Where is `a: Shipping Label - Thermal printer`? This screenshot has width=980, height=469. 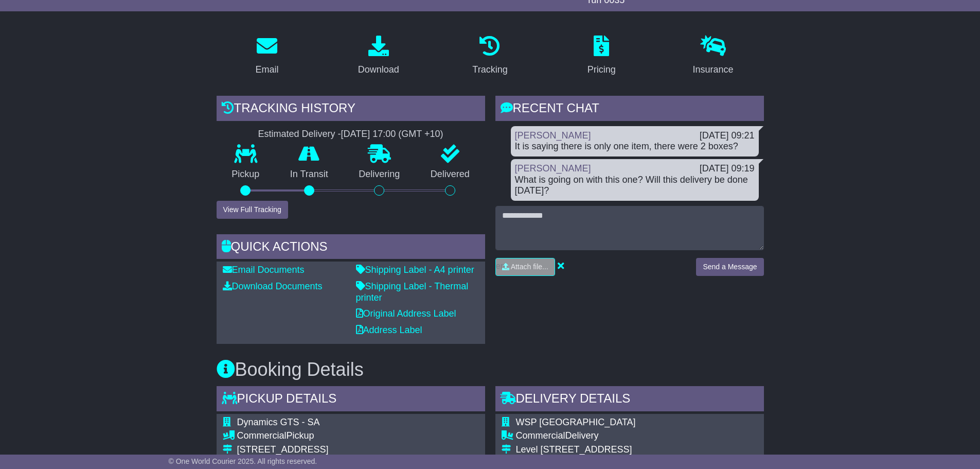
a: Shipping Label - Thermal printer is located at coordinates (412, 292).